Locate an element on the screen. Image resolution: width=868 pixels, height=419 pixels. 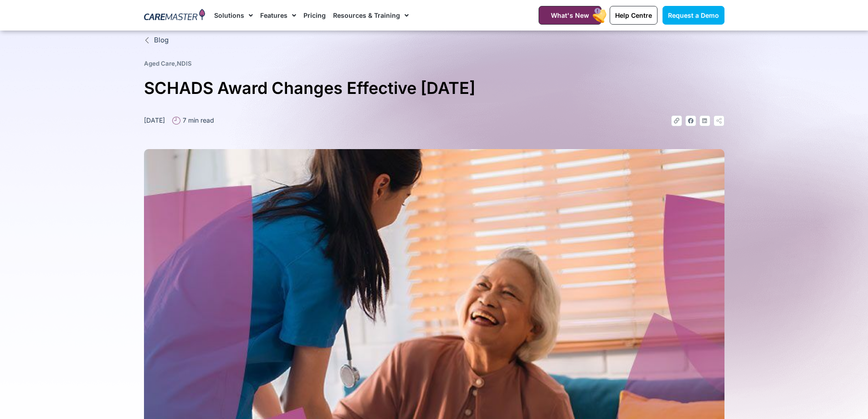
span: Help Centre is located at coordinates (633, 15).